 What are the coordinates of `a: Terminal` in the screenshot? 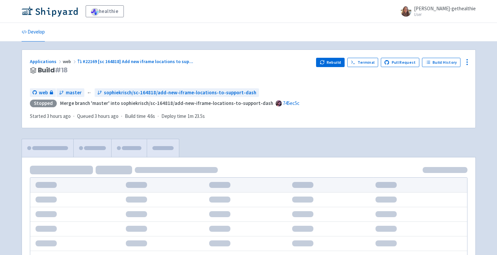 It's located at (362, 62).